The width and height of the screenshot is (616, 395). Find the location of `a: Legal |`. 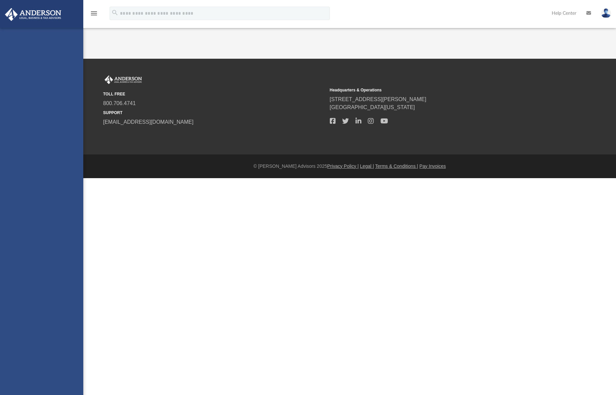

a: Legal | is located at coordinates (367, 166).